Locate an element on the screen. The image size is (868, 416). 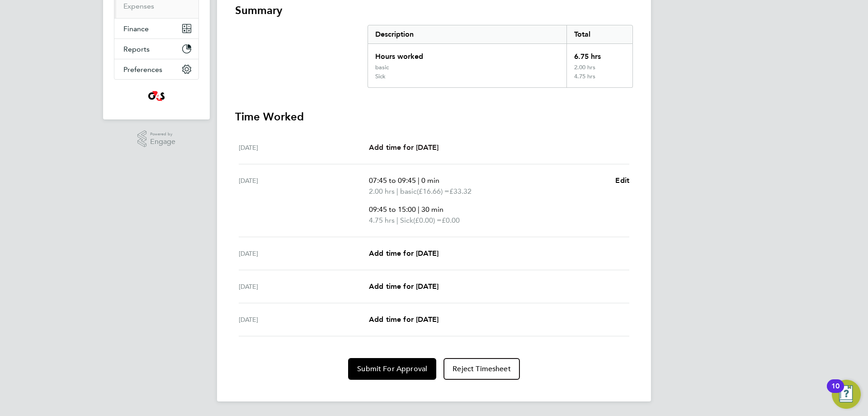
img: g4s4-logo-retina.png is located at coordinates (156, 96).